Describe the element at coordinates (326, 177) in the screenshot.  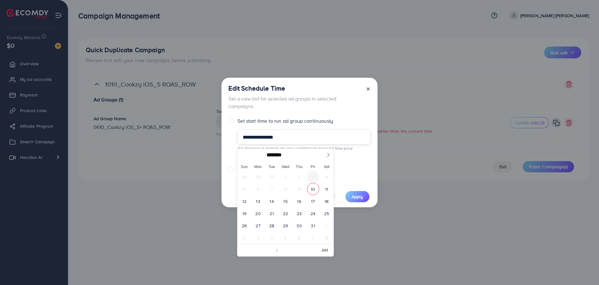
I see `span: October 4, 2025` at that location.